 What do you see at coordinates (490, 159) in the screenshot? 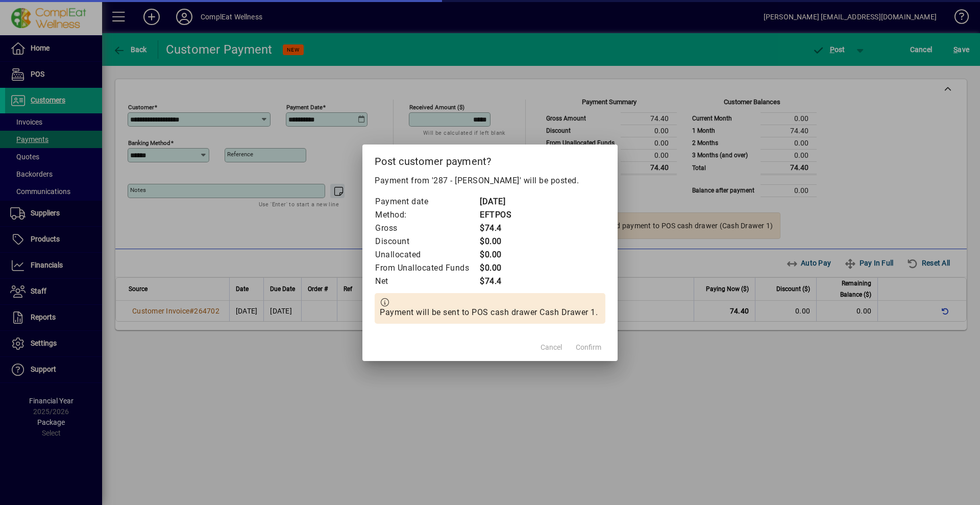
I see `h2: Post customer payment?` at bounding box center [490, 159].